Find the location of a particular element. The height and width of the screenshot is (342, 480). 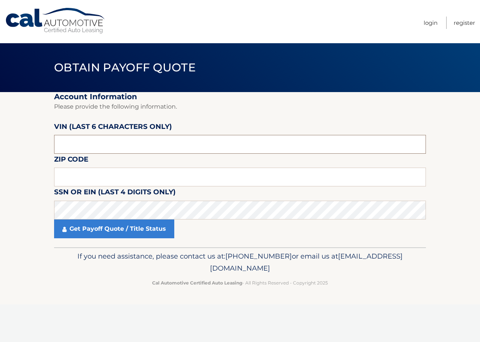

label: SSN or EIN (last 4 digits only) is located at coordinates (115, 193).